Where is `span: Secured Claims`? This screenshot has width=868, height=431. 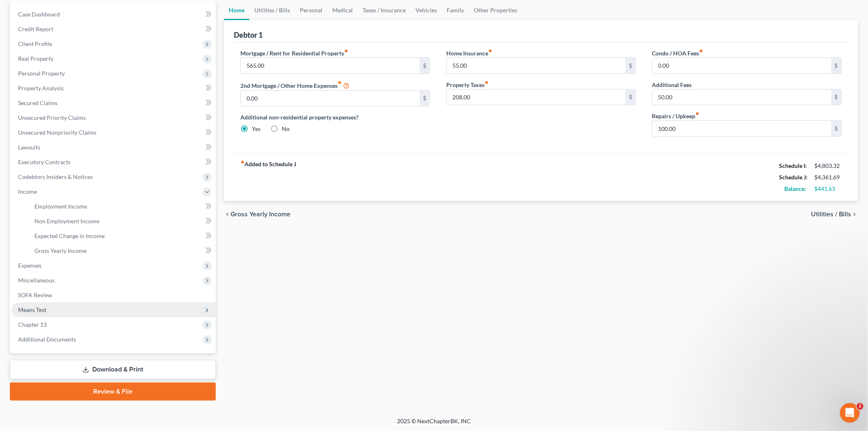
span: Secured Claims is located at coordinates (38, 103).